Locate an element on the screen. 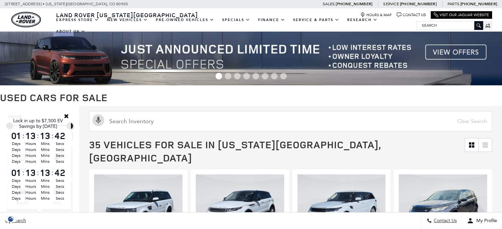  span: Go to slide 1 is located at coordinates (219, 76).